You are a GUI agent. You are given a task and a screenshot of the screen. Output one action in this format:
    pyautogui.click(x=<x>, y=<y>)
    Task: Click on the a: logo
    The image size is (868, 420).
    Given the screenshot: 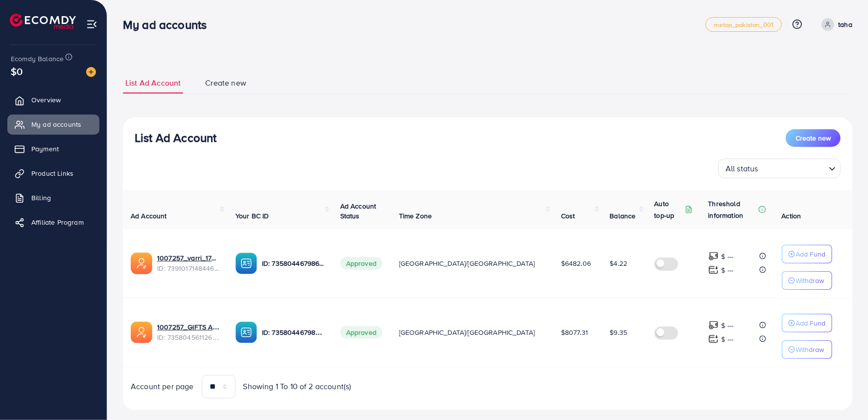 What is the action you would take?
    pyautogui.click(x=42, y=21)
    